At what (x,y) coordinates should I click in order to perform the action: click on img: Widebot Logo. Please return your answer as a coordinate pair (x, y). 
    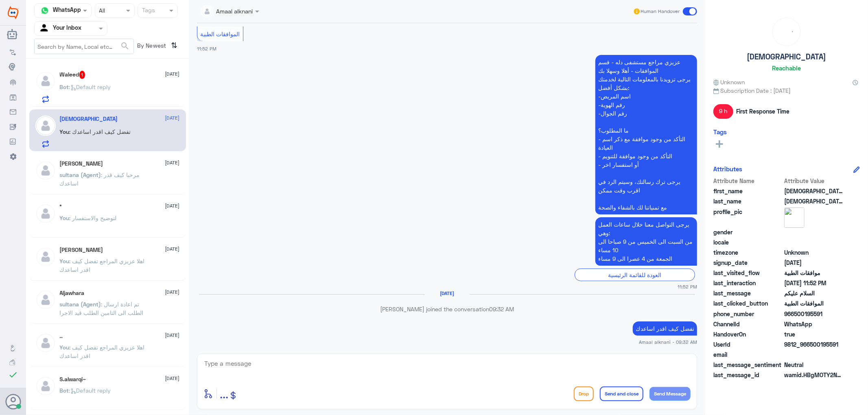
    Looking at the image, I should click on (13, 12).